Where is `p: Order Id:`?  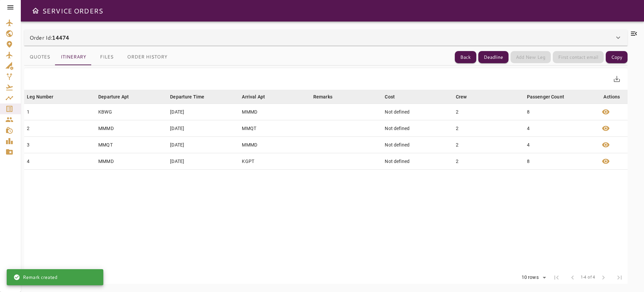 p: Order Id: is located at coordinates (49, 38).